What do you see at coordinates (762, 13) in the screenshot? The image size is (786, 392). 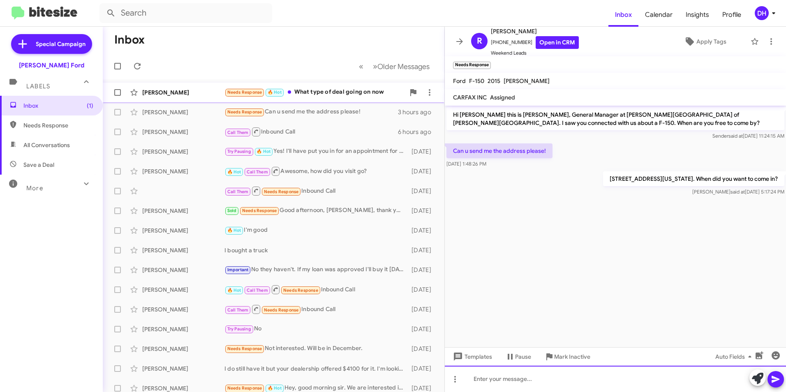 I see `button: DH` at bounding box center [762, 13].